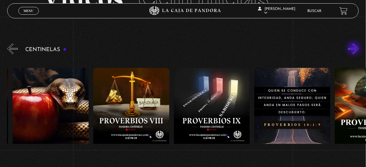 This screenshot has width=366, height=167. What do you see at coordinates (354, 49) in the screenshot?
I see `button: Next` at bounding box center [354, 49].